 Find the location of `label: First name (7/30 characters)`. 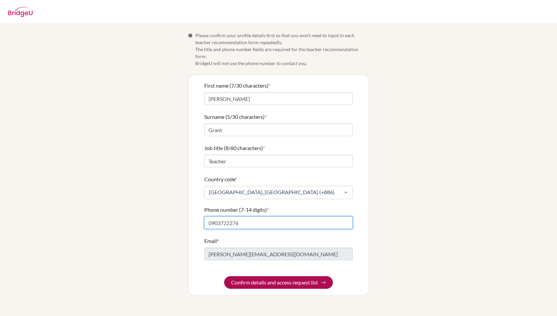

label: First name (7/30 characters) is located at coordinates (237, 86).